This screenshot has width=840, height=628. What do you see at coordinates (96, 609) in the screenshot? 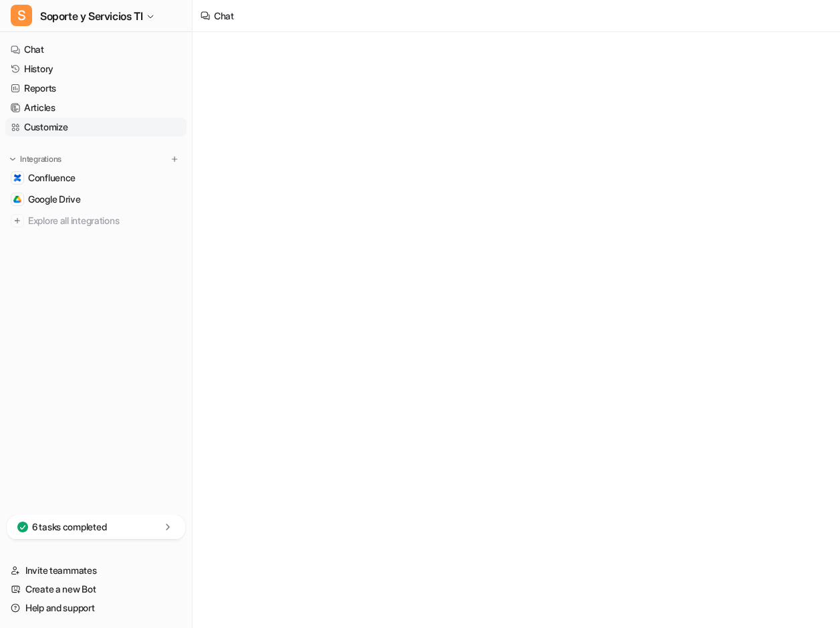
I see `a: Help and support` at bounding box center [96, 609].